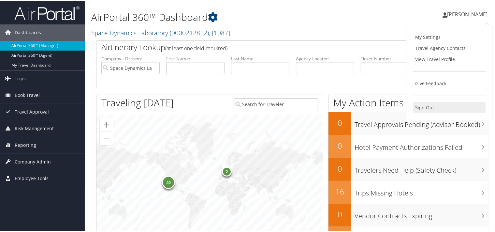  What do you see at coordinates (32, 177) in the screenshot?
I see `span: Employee Tools` at bounding box center [32, 177].